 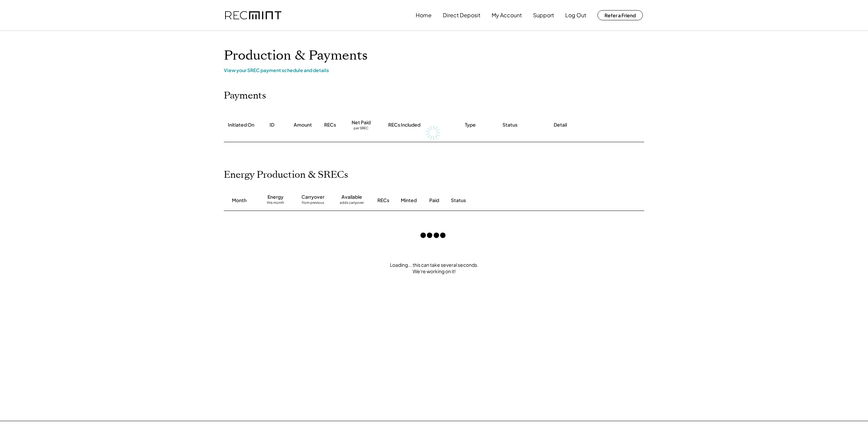 What do you see at coordinates (543, 16) in the screenshot?
I see `button: Support` at bounding box center [543, 16].